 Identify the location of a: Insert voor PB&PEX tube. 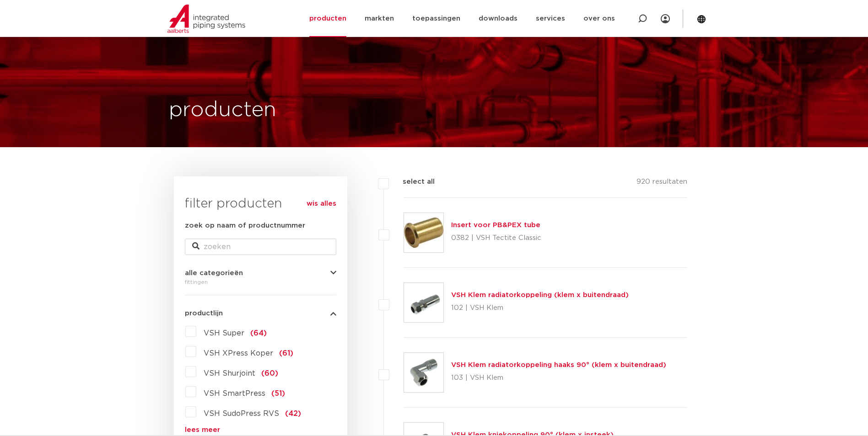
(496, 225).